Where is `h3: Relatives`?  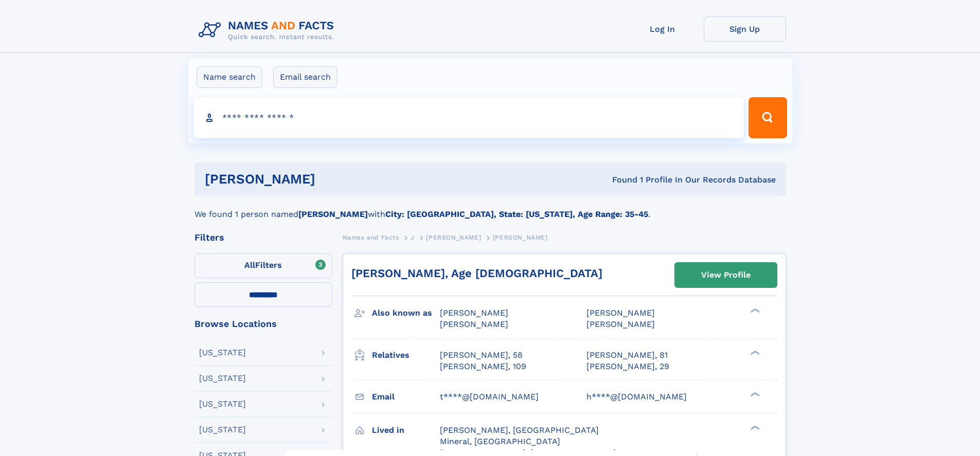
h3: Relatives is located at coordinates (406, 355).